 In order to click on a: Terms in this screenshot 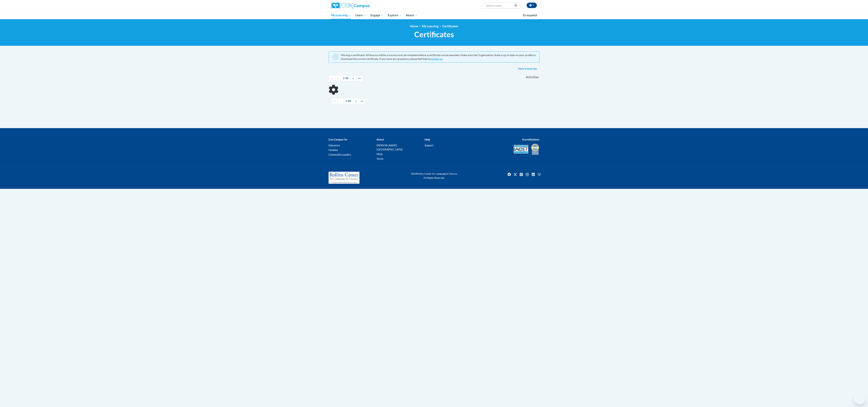, I will do `click(380, 159)`.